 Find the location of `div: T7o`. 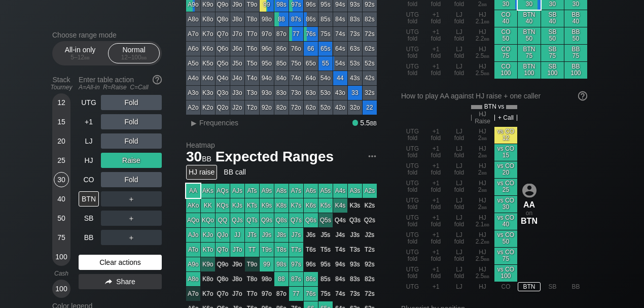

div: T7o is located at coordinates (252, 34).